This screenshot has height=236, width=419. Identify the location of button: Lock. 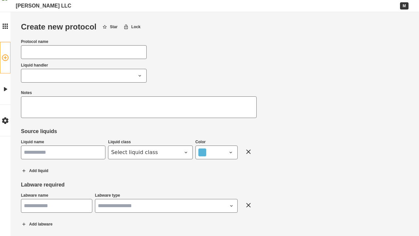
(132, 27).